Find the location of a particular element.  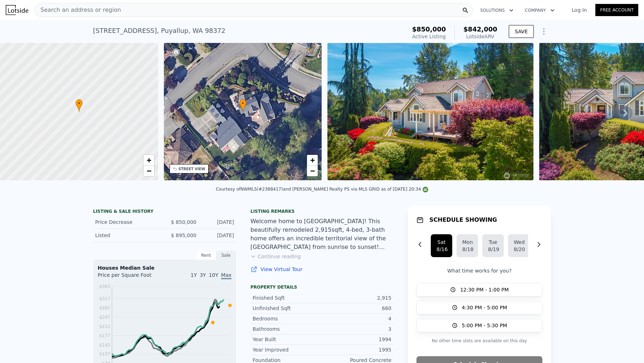

div: Year Improved is located at coordinates (287, 350).